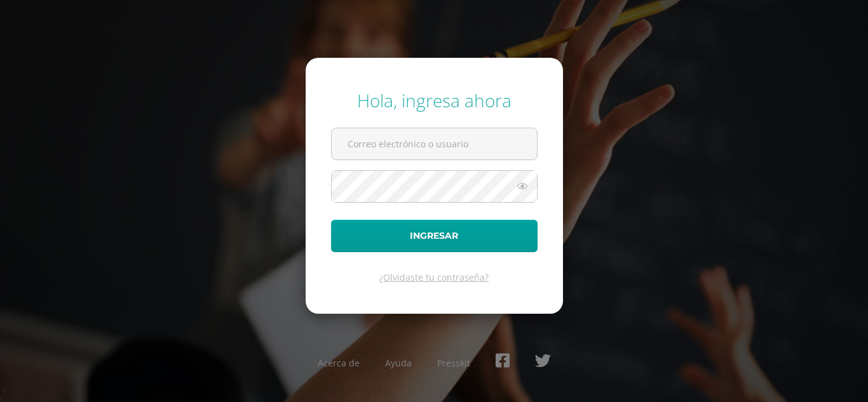 This screenshot has height=402, width=868. What do you see at coordinates (398, 362) in the screenshot?
I see `a: Ayuda` at bounding box center [398, 362].